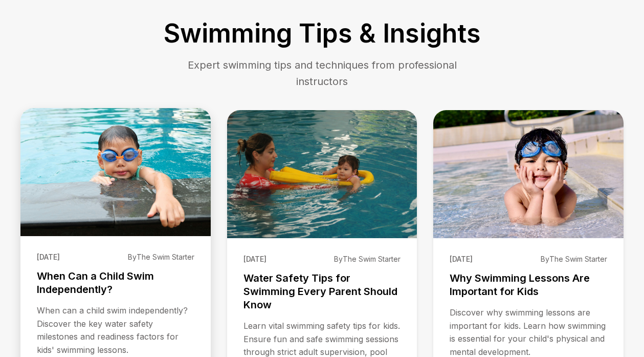  What do you see at coordinates (116, 282) in the screenshot?
I see `h3: When Can a Child Swim Independently?` at bounding box center [116, 282].